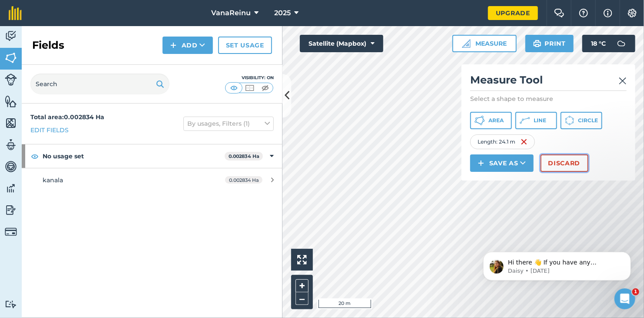 This screenshot has height=318, width=644. Describe the element at coordinates (636, 292) in the screenshot. I see `span: 1` at that location.